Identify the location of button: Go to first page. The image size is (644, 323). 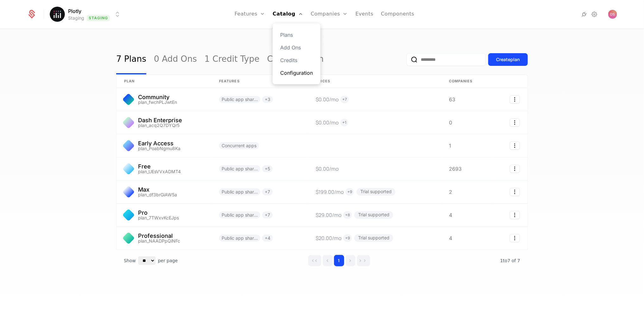
(315, 260).